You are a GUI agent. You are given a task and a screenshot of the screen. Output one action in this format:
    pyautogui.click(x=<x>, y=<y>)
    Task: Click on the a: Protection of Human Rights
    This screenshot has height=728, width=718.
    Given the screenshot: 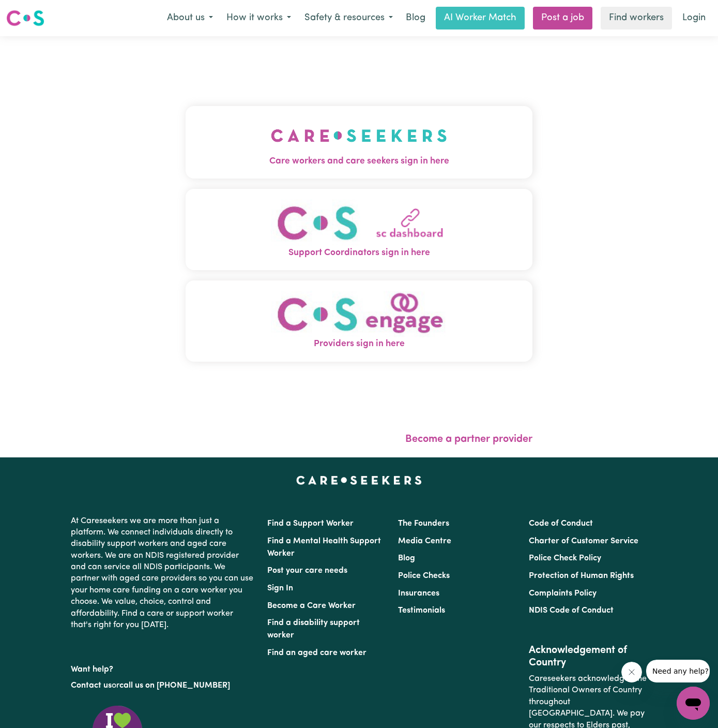 What is the action you would take?
    pyautogui.click(x=581, y=576)
    